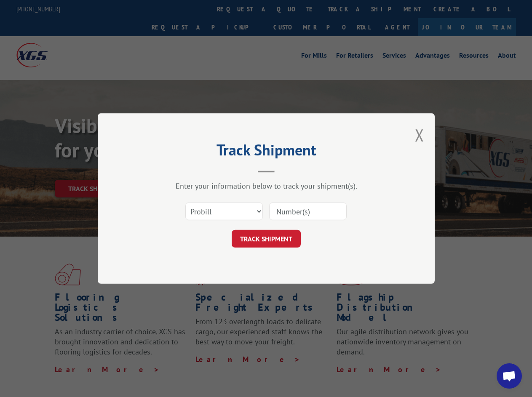  I want to click on div: Enter your information below to track your shipment(s)., so click(266, 186).